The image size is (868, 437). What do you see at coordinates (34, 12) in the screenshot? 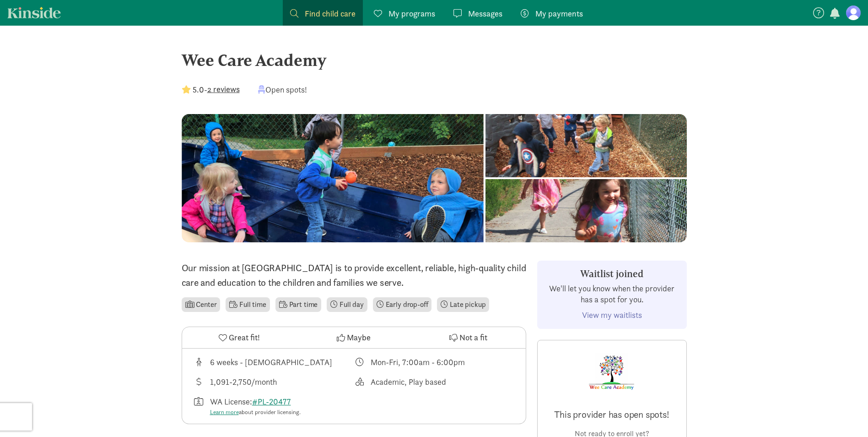
I see `a: Kinside` at bounding box center [34, 12].